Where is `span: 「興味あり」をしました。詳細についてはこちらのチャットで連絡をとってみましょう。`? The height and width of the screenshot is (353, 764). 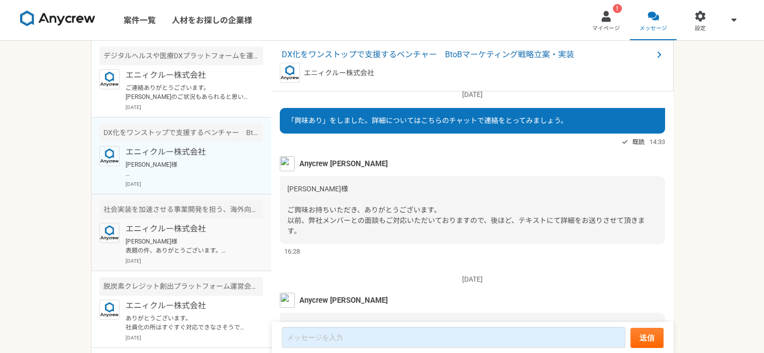 span: 「興味あり」をしました。詳細についてはこちらのチャットで連絡をとってみましょう。 is located at coordinates (427, 121).